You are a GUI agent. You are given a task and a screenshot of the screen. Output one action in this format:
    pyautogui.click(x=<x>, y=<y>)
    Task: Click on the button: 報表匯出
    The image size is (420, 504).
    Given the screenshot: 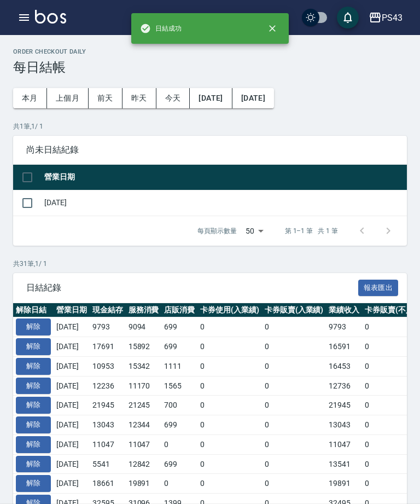 What is the action you would take?
    pyautogui.click(x=378, y=288)
    